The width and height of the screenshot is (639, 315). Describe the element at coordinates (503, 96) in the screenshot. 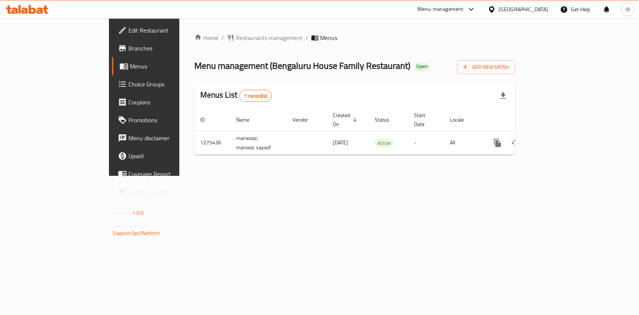

I see `div: Export file` at that location.